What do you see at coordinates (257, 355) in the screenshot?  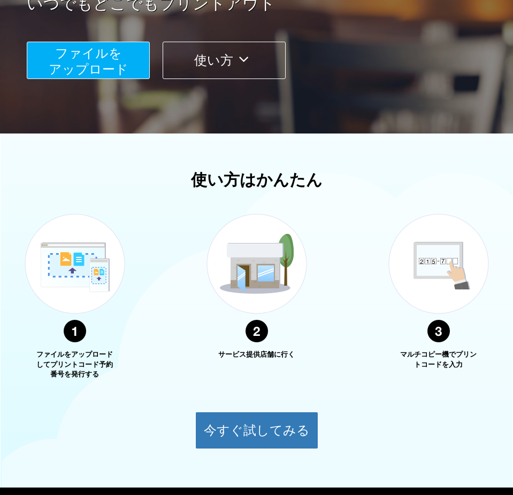 I see `p: サービス提供店舗に行く` at bounding box center [257, 355].